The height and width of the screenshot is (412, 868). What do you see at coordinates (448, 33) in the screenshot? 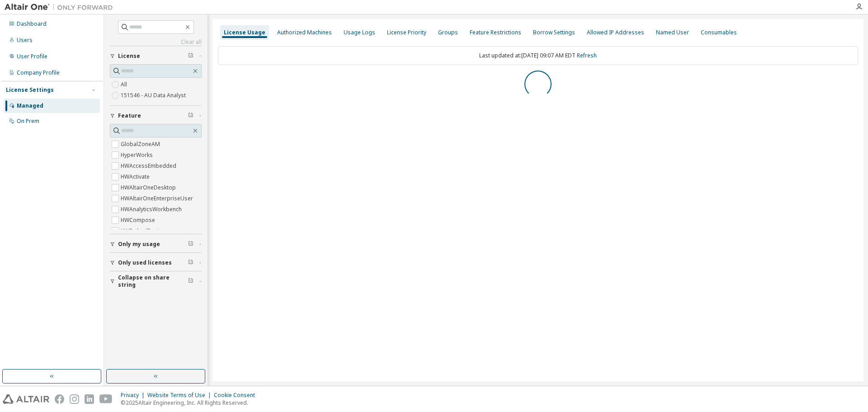
I see `div: Groups` at bounding box center [448, 33].